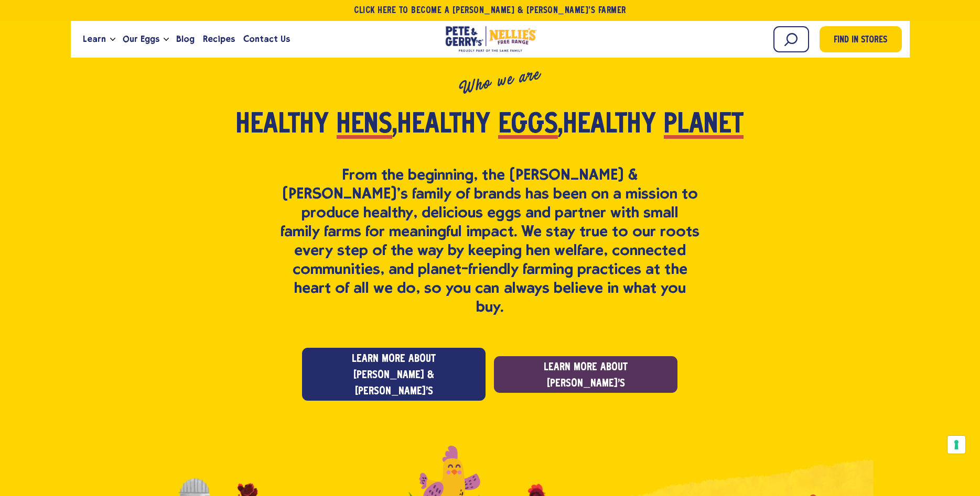 The height and width of the screenshot is (496, 980). Describe the element at coordinates (528, 126) in the screenshot. I see `span: Eggs` at that location.